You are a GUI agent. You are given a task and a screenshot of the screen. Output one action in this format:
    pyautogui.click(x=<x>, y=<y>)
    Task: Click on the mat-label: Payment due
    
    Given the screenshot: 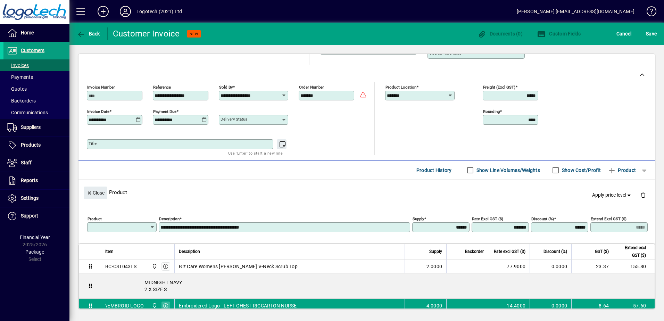 What is the action you would take?
    pyautogui.click(x=165, y=111)
    